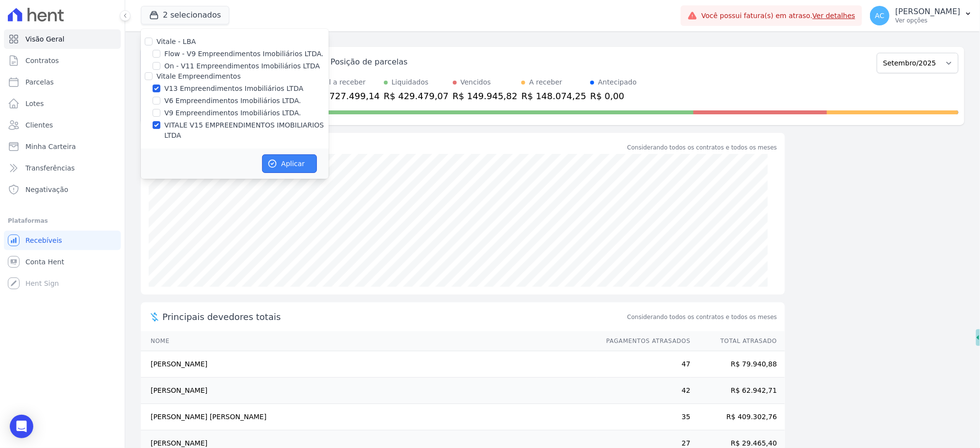  Describe the element at coordinates (347, 82) in the screenshot. I see `div: Total a receber` at that location.